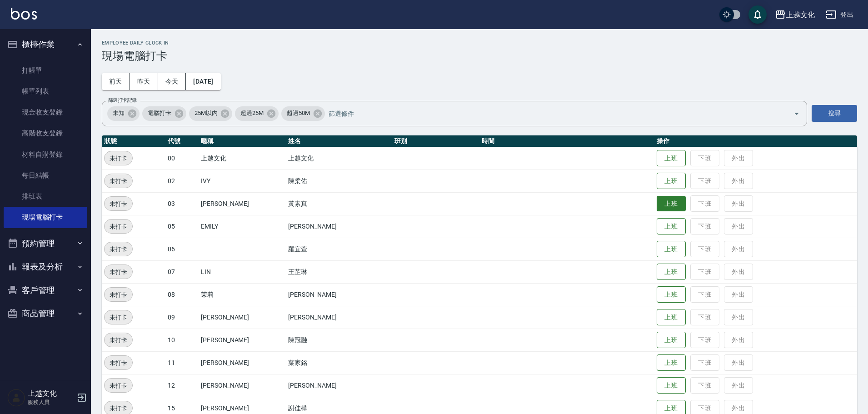 This screenshot has width=868, height=414. Describe the element at coordinates (206, 113) in the screenshot. I see `span: 25M以內` at that location.